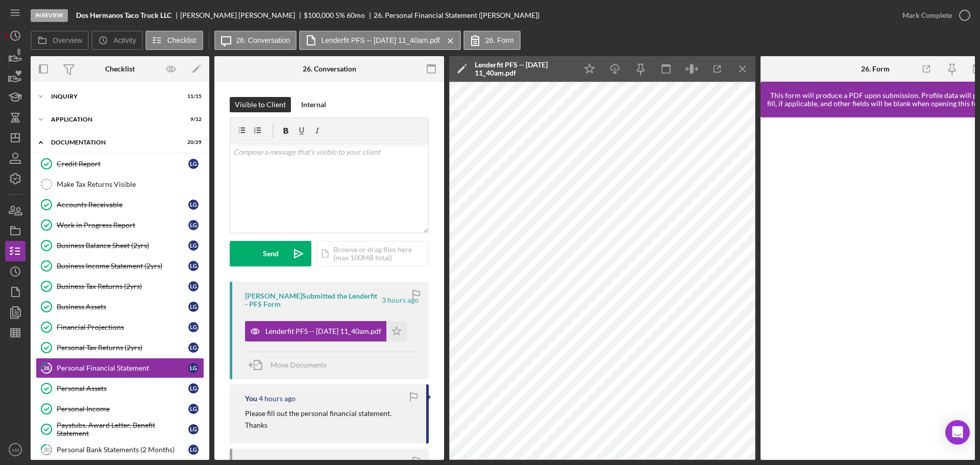 The image size is (980, 465). Describe the element at coordinates (261, 105) in the screenshot. I see `button: Visible to Client` at that location.